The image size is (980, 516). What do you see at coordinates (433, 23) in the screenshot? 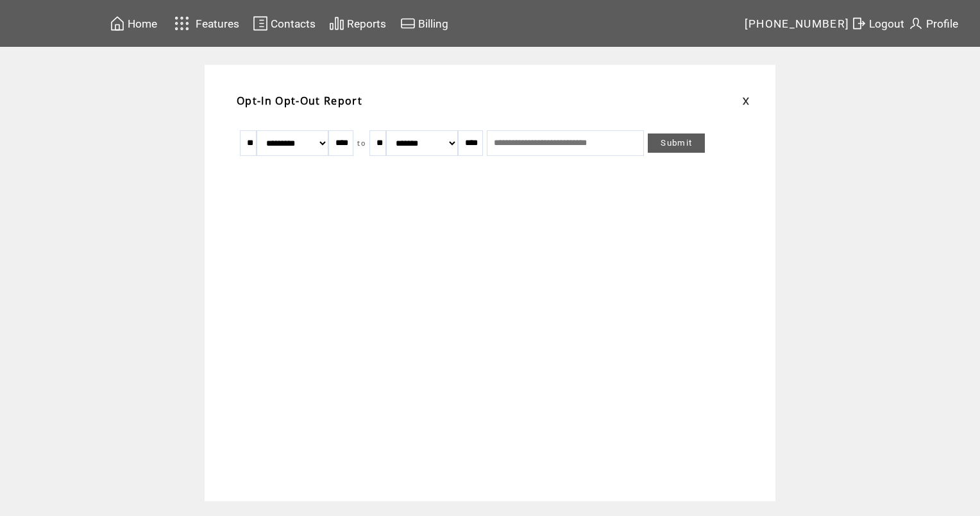
I see `span: Billing` at bounding box center [433, 23].